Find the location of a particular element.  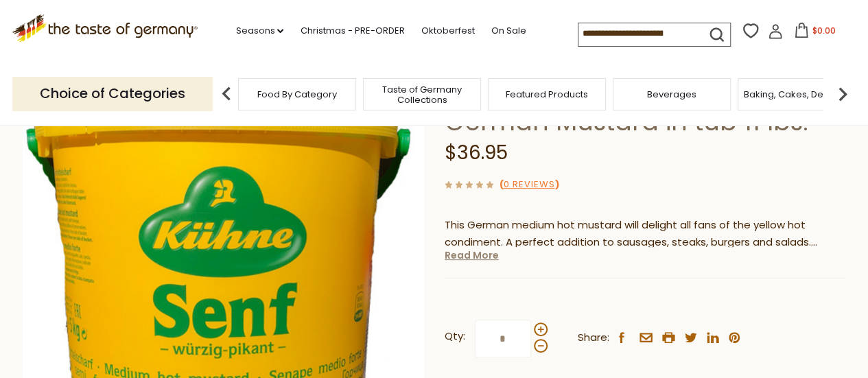

span: Taste of Germany Collections is located at coordinates (422, 95).